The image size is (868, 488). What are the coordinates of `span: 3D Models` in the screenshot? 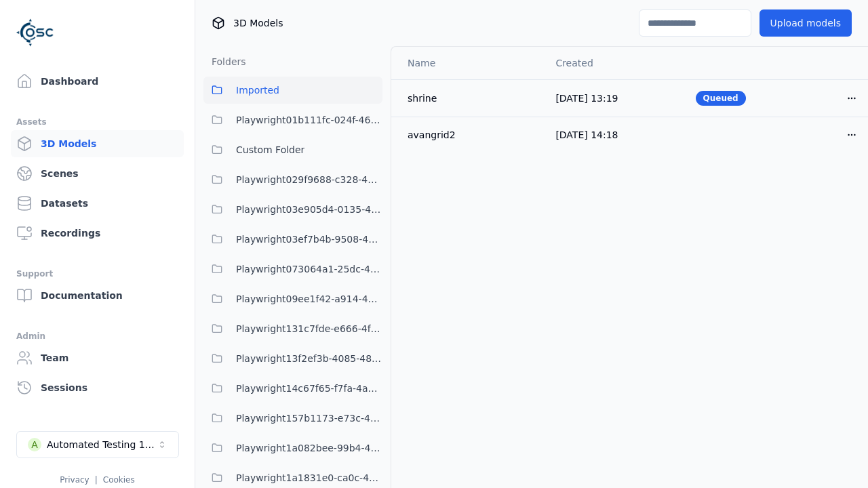 It's located at (258, 23).